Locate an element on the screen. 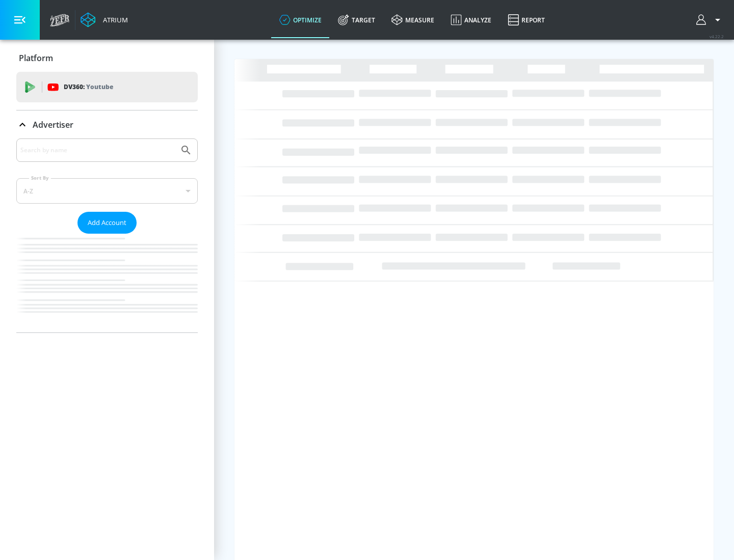 This screenshot has height=560, width=734. div: A-Z is located at coordinates (107, 191).